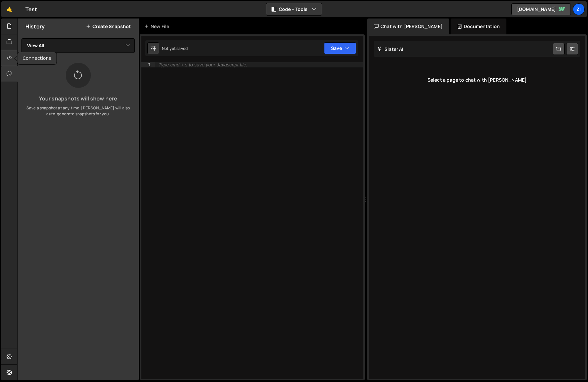  What do you see at coordinates (203, 65) in the screenshot?
I see `div: Type cmd + s to save your Javascript file.` at bounding box center [203, 65].